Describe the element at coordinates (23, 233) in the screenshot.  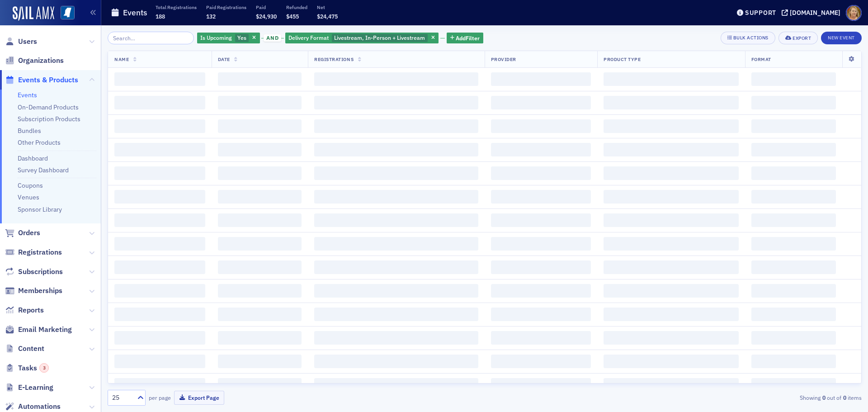
I see `a: Orders` at that location.